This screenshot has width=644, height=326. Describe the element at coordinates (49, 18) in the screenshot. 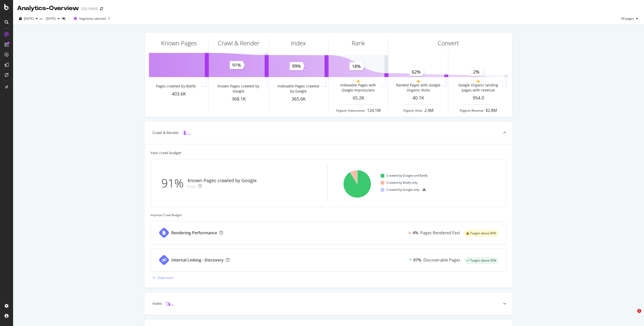

I see `span: 2025 Aug. 8th` at that location.